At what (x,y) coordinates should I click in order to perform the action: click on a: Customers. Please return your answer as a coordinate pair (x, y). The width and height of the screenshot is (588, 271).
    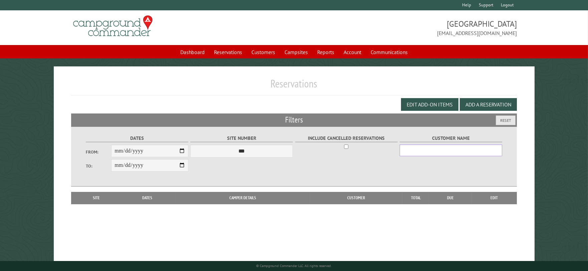
    Looking at the image, I should click on (263, 52).